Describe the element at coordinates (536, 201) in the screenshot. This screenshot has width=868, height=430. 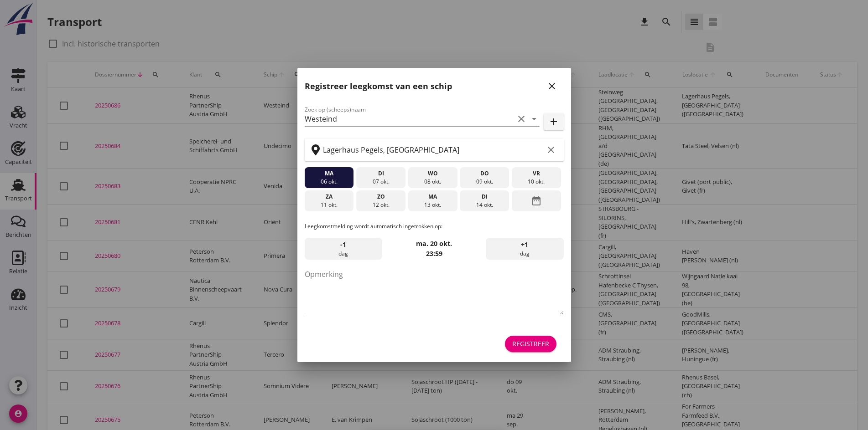
I see `i: date_range` at that location.